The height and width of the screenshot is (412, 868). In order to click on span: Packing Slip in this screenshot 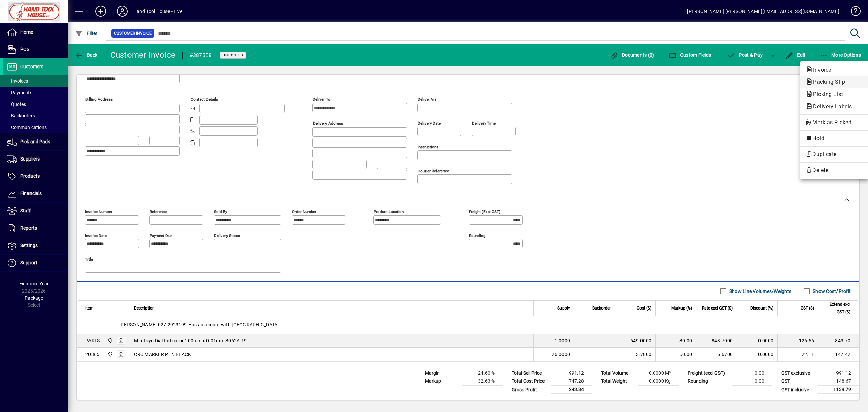, I will do `click(827, 82)`.